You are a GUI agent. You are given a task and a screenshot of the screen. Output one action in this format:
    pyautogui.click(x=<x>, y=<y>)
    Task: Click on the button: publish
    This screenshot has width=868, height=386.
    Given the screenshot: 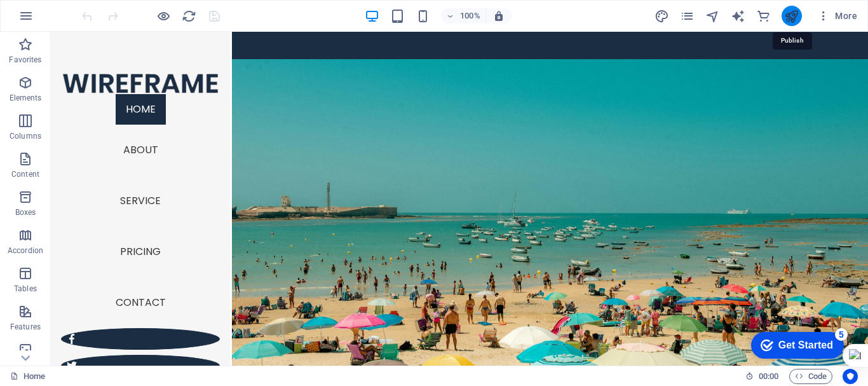 What is the action you would take?
    pyautogui.click(x=792, y=16)
    